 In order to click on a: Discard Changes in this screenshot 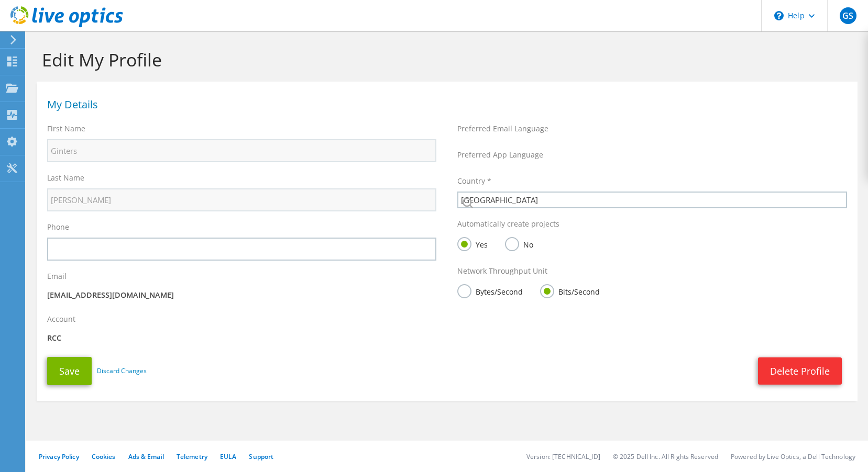, I will do `click(122, 371)`.